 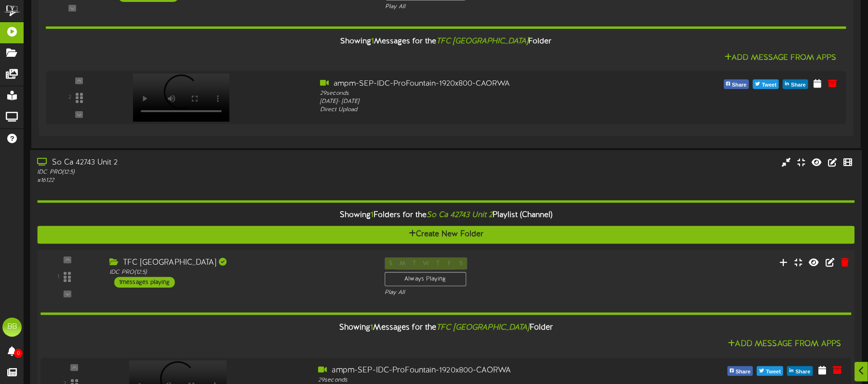 I want to click on div: 29 seconds, so click(x=479, y=93).